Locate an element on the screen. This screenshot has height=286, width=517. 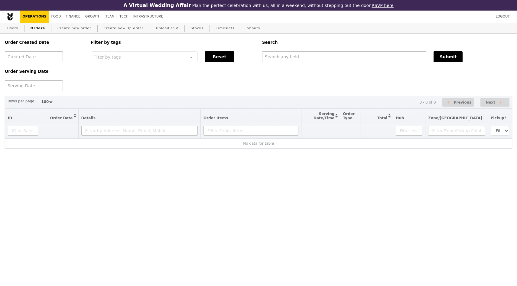
img: Grain logo is located at coordinates (10, 17).